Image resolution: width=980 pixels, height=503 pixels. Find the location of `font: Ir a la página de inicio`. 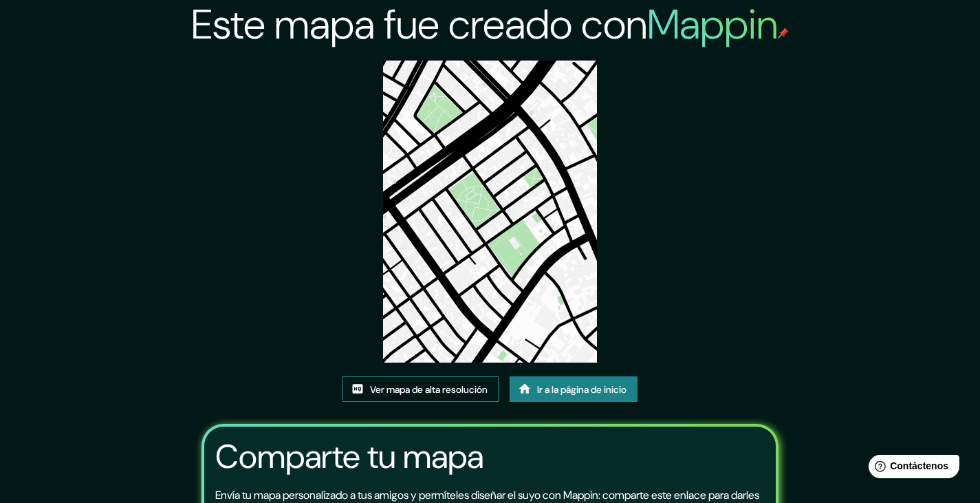

font: Ir a la página de inicio is located at coordinates (582, 389).